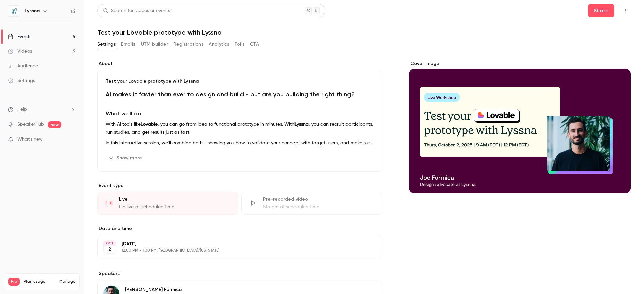  What do you see at coordinates (149, 124) in the screenshot?
I see `strong: Lovable` at bounding box center [149, 124].